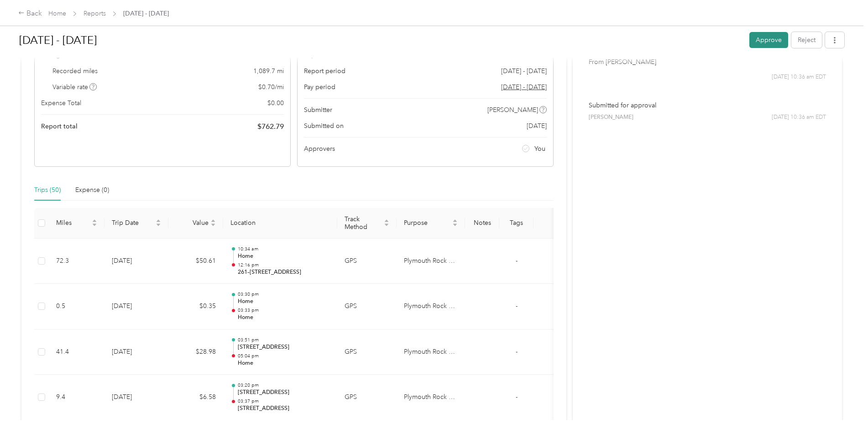 The height and width of the screenshot is (436, 868). I want to click on span: Submitter, so click(318, 110).